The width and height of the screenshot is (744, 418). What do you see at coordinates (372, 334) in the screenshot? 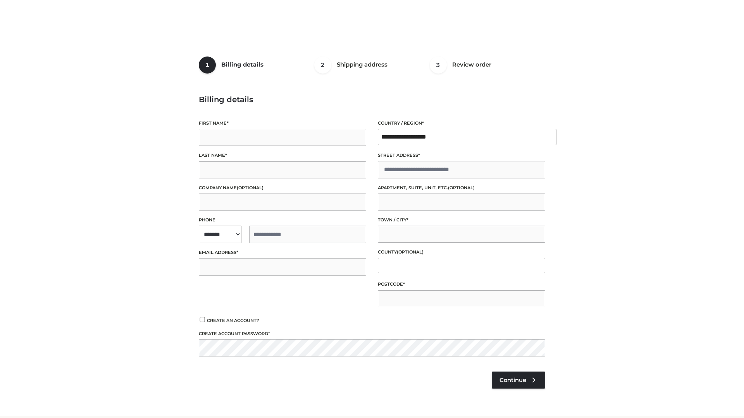
I see `label: Create account password` at bounding box center [372, 334].